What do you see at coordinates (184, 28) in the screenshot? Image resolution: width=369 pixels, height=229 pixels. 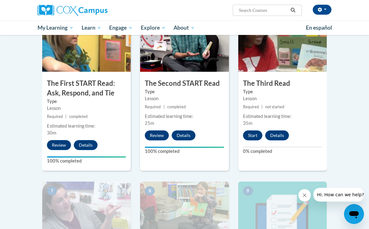 I see `div: Main menu` at bounding box center [184, 28].